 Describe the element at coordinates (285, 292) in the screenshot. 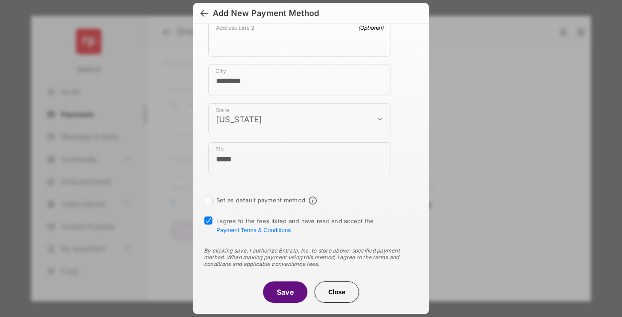

I see `button: Save` at that location.